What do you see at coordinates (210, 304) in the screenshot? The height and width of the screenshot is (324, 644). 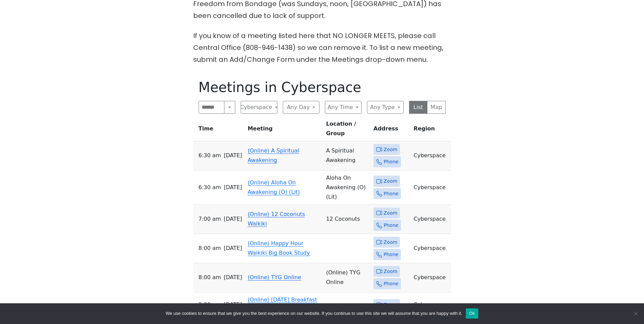 I see `span: 9:00 AM` at bounding box center [210, 304].